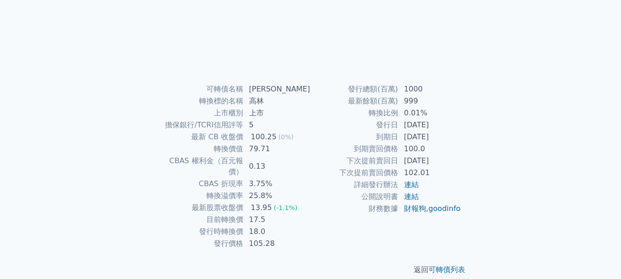  What do you see at coordinates (264, 137) in the screenshot?
I see `div: 100.25` at bounding box center [264, 137].